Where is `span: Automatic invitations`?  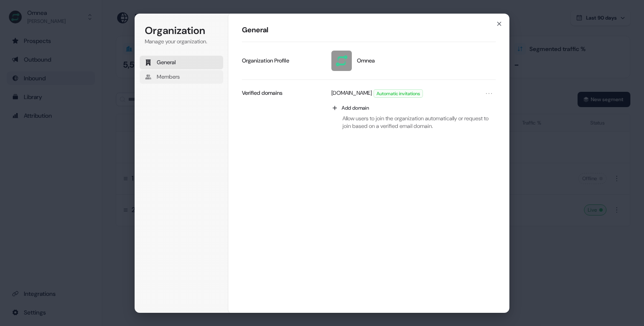 span: Automatic invitations is located at coordinates (398, 94).